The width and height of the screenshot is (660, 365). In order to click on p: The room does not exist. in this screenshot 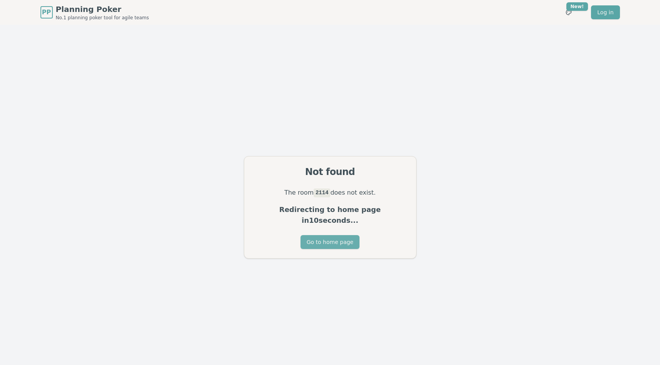, I will do `click(330, 193)`.